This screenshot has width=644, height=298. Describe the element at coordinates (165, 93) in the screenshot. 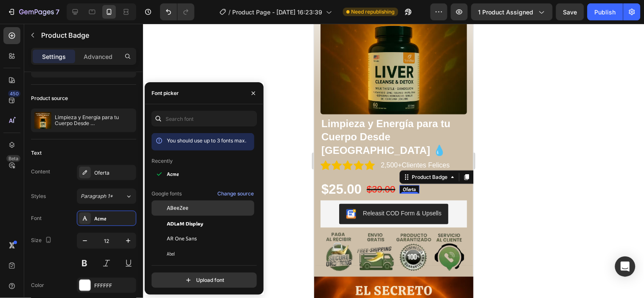

I see `div: Font picker` at that location.